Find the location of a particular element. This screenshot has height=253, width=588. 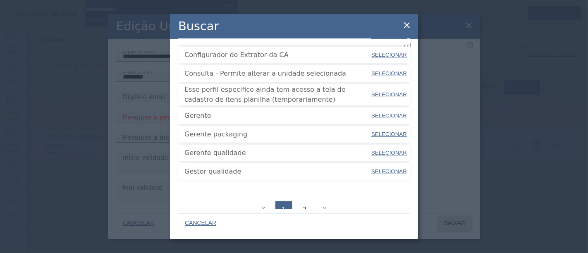

button: CANCELAR is located at coordinates (200, 223).